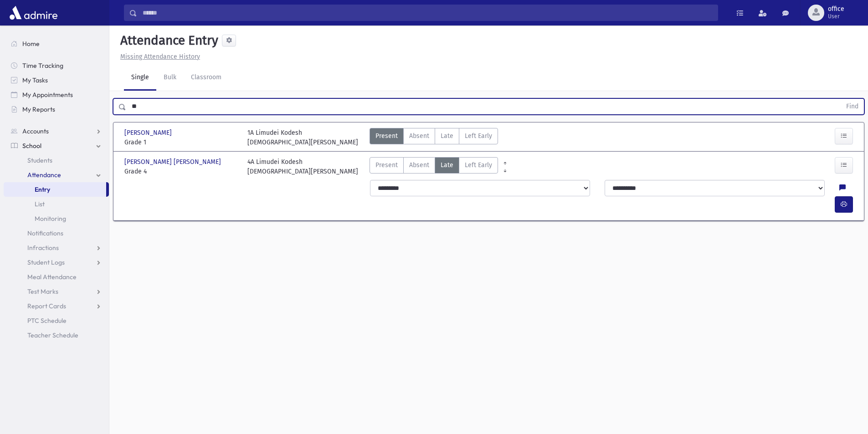 The image size is (868, 434). I want to click on span: Infractions, so click(43, 247).